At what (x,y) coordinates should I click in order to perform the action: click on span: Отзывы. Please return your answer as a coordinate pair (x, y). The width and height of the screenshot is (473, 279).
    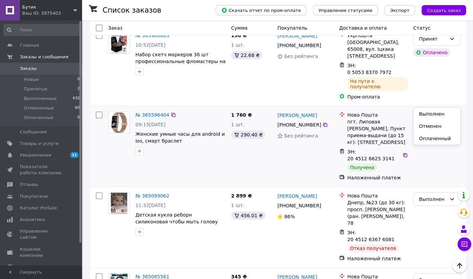
    Looking at the image, I should click on (29, 185).